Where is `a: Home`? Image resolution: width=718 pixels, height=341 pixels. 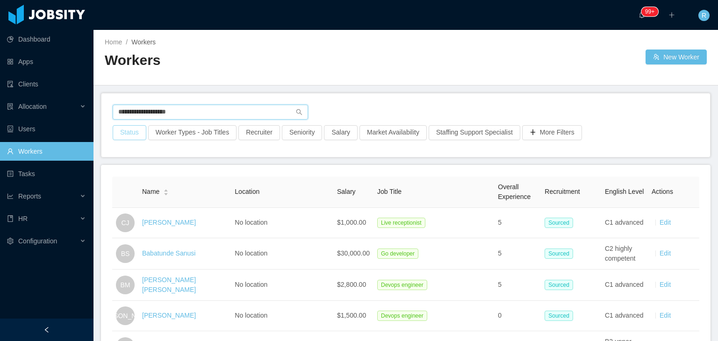
a: Home is located at coordinates (113, 42).